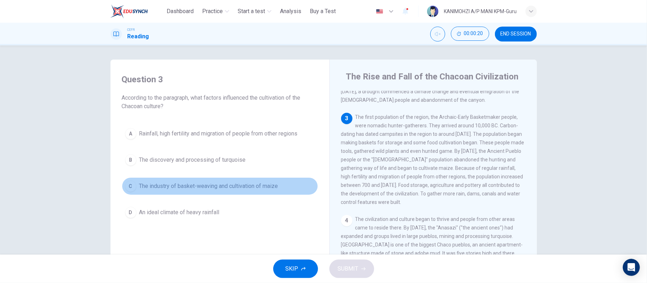  Describe the element at coordinates (323, 11) in the screenshot. I see `span: Buy a Test` at that location.